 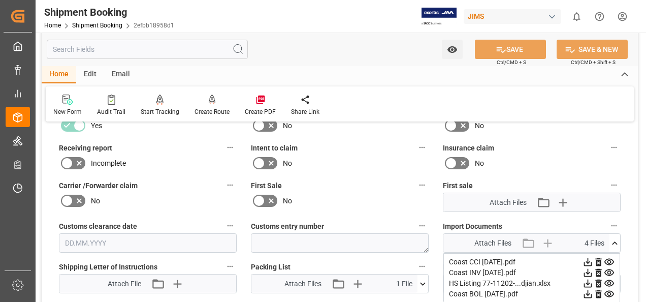 I want to click on span: Customs clearance date, so click(x=98, y=226).